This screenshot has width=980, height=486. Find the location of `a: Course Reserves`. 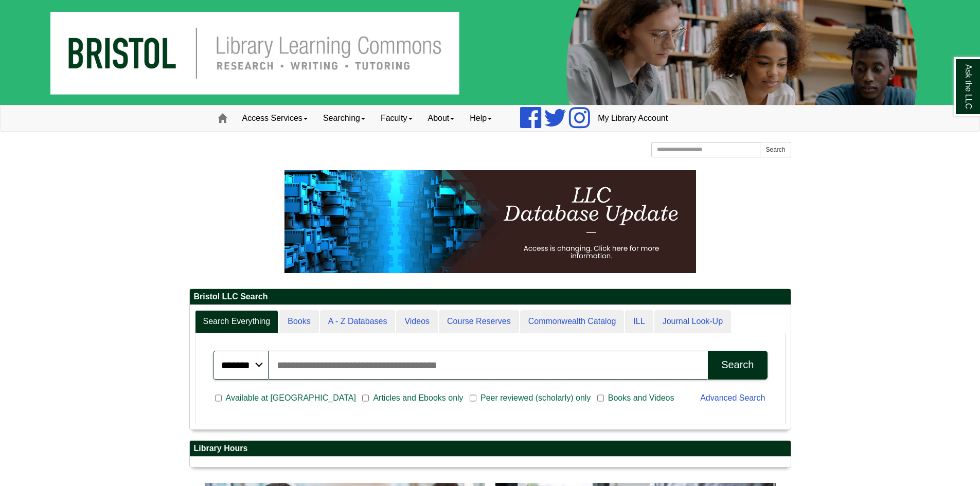

a: Course Reserves is located at coordinates (479, 321).